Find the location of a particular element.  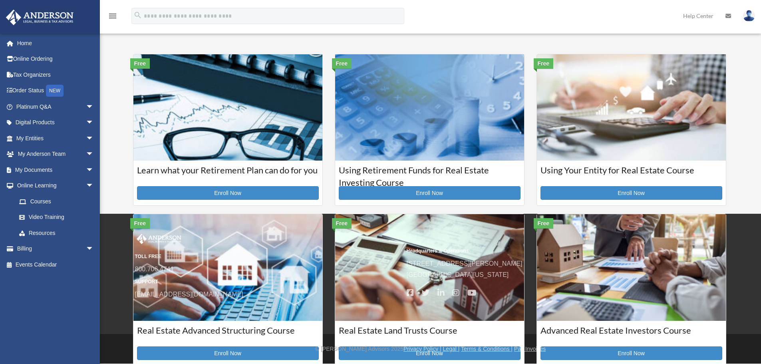

h3: Using Retirement Funds for Real Estate Investing Course is located at coordinates (429, 174).